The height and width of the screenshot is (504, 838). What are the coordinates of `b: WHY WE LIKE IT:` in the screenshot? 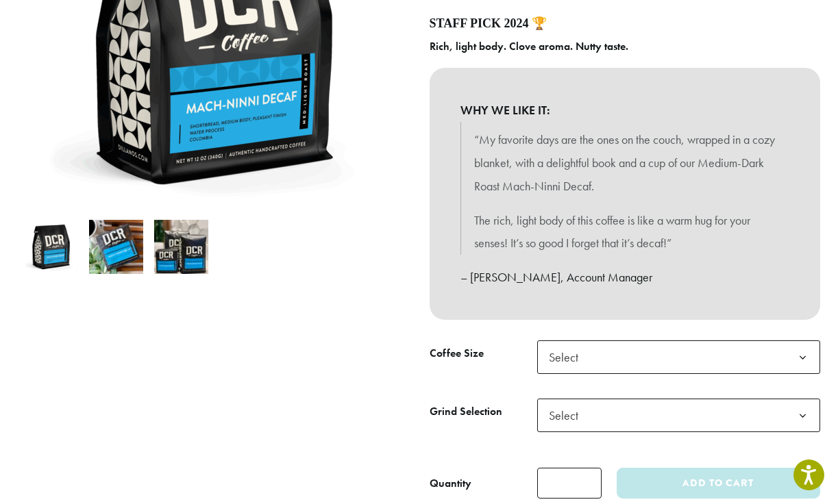 It's located at (625, 110).